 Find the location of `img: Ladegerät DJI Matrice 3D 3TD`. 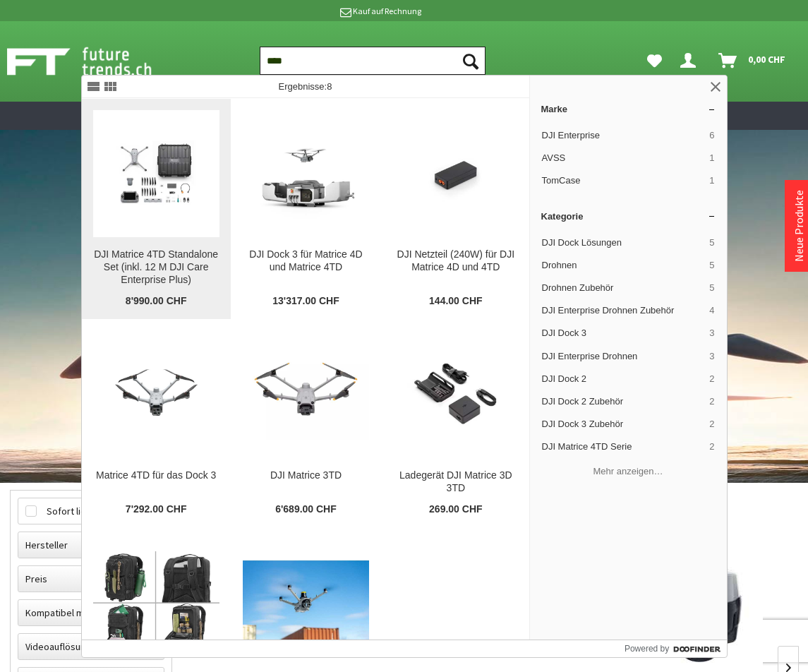

img: Ladegerät DJI Matrice 3D 3TD is located at coordinates (455, 394).